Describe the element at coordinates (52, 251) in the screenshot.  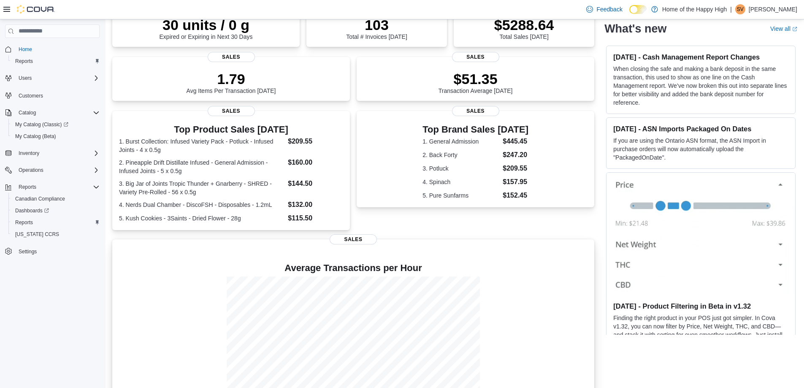
I see `button: Settings` at that location.